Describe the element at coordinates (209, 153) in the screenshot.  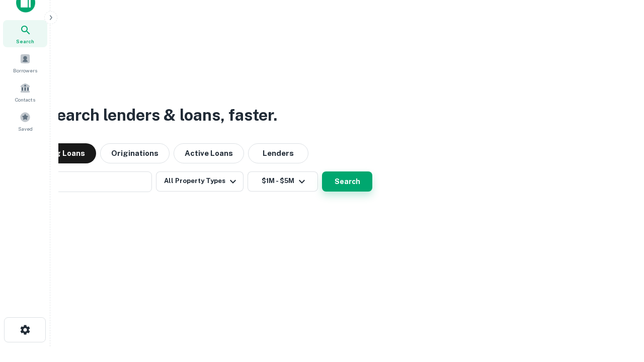
I see `button: Active Loans` at that location.